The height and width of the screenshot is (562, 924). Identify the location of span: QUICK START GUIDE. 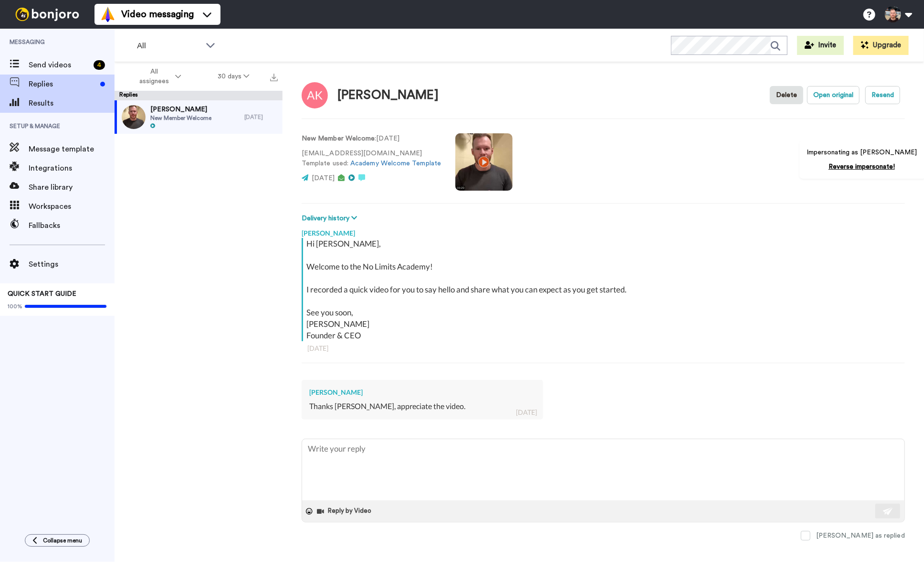
(42, 294).